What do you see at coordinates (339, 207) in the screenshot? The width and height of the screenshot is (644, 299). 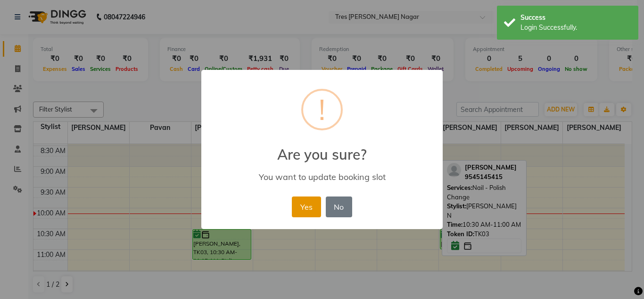 I see `button: No` at bounding box center [339, 207].